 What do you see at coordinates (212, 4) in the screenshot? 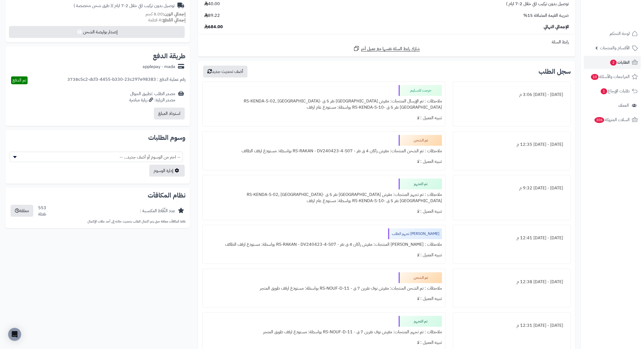
I see `span: 40.00` at bounding box center [212, 4].